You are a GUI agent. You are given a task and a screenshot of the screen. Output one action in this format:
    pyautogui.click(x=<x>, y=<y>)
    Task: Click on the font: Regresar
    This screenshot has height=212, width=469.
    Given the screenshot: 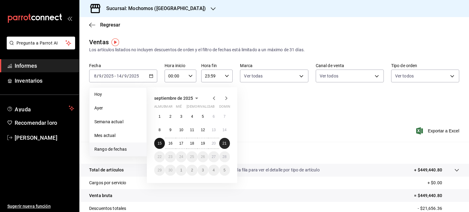 What is the action you would take?
    pyautogui.click(x=110, y=25)
    